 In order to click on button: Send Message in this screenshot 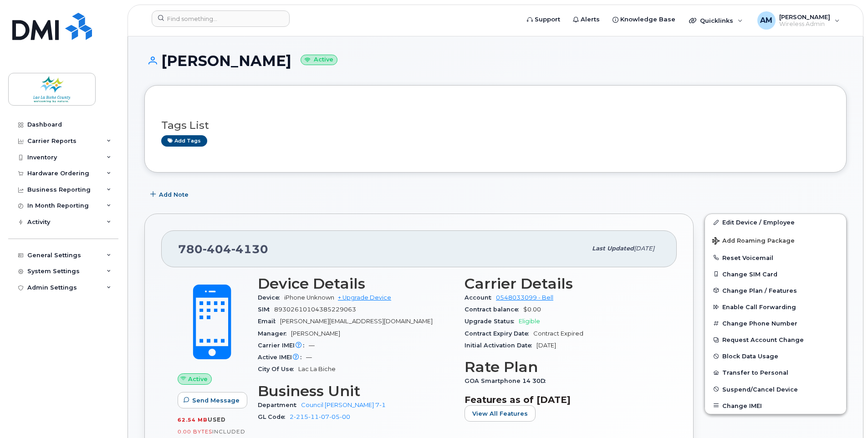, I will do `click(213, 401)`.